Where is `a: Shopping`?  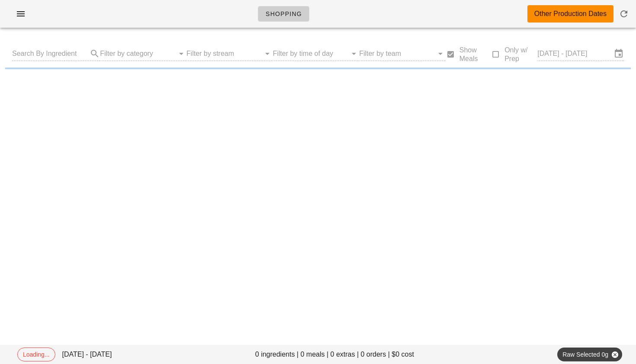 a: Shopping is located at coordinates (283, 14).